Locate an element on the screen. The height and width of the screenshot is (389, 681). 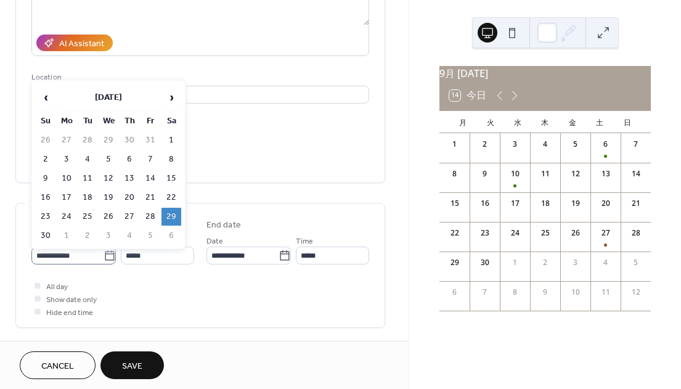
div: 20 is located at coordinates (606, 203).